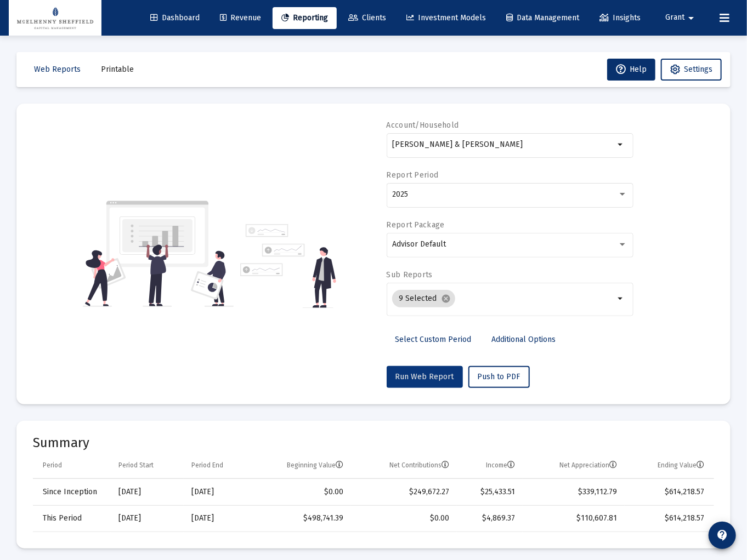  I want to click on span: Reporting, so click(304, 18).